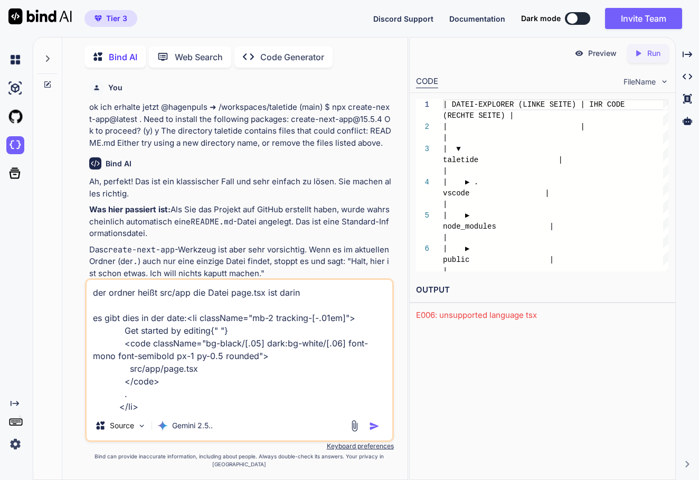  What do you see at coordinates (374, 426) in the screenshot?
I see `img: icon` at bounding box center [374, 426].